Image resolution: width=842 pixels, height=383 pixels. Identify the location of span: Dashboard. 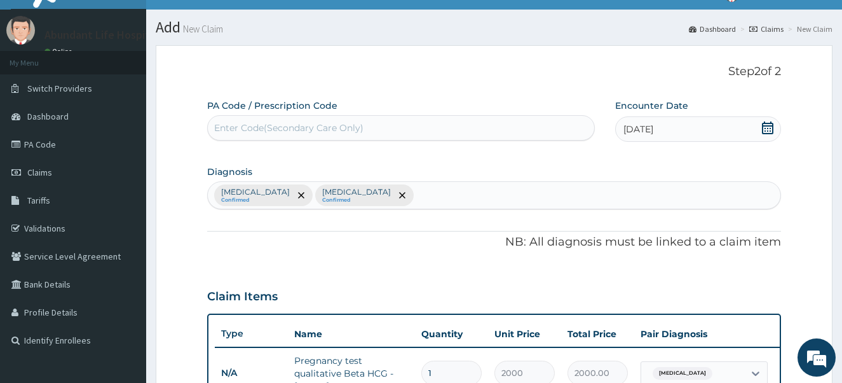
(48, 116).